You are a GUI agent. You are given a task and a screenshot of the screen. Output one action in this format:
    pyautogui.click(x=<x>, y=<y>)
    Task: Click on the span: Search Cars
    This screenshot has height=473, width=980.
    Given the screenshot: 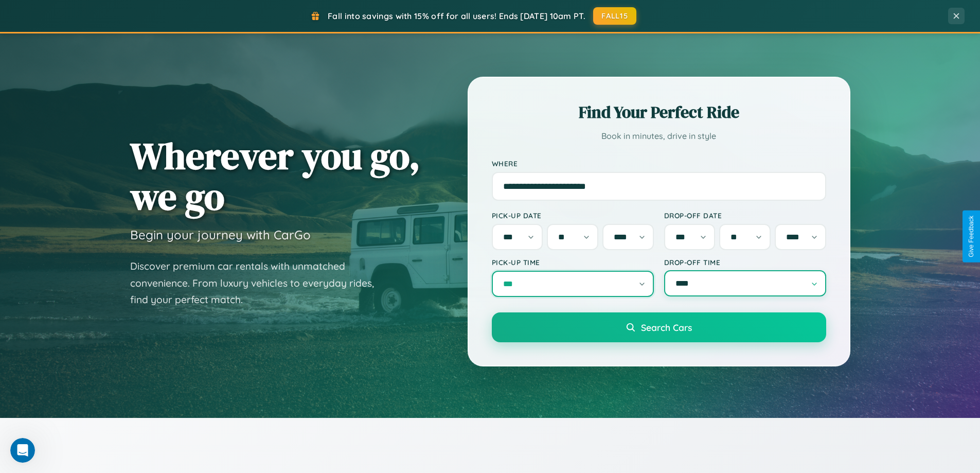 What is the action you would take?
    pyautogui.click(x=666, y=327)
    